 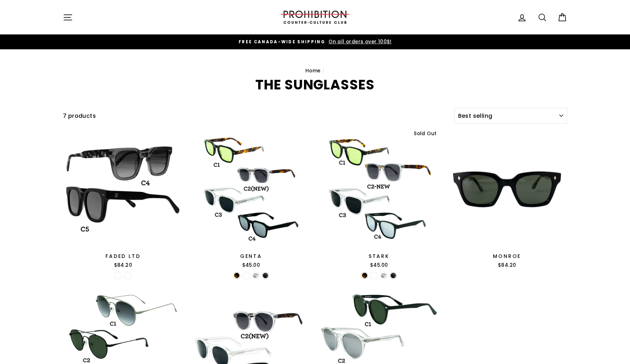 I want to click on span: FREE CANADA-WIDE SHIPPING, so click(x=282, y=42).